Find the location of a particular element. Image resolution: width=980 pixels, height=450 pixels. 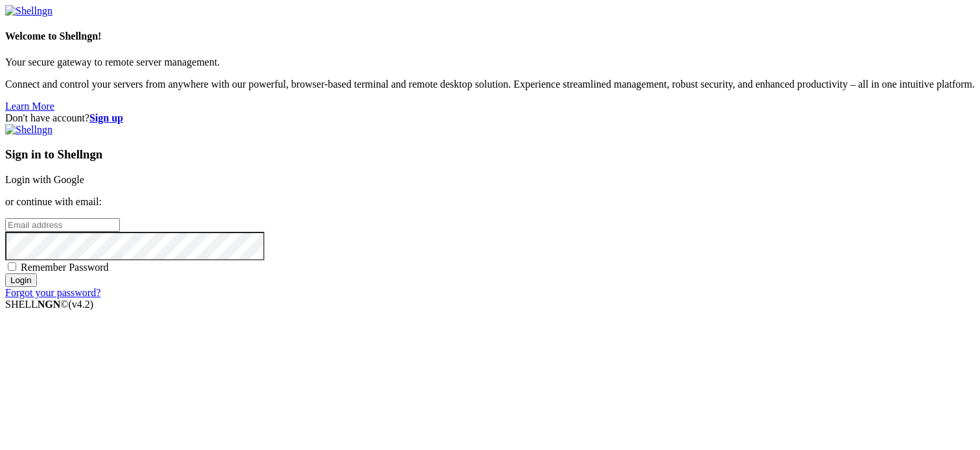

p: Your secure gateway to remote server management. is located at coordinates (490, 63).